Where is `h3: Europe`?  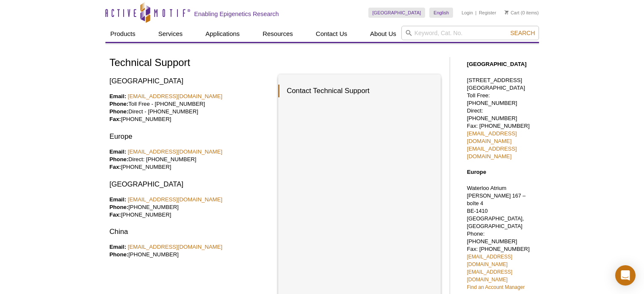 h3: Europe is located at coordinates (191, 137).